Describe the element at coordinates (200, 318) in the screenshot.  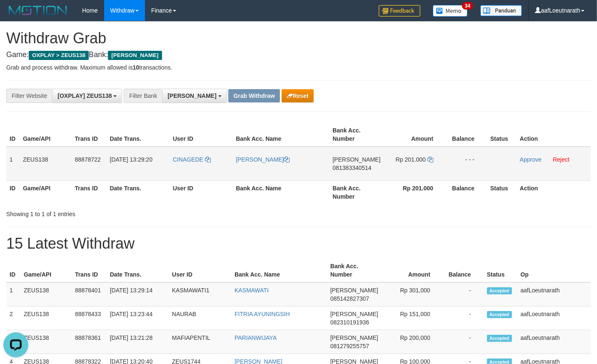
I see `td: NAURAB` at that location.